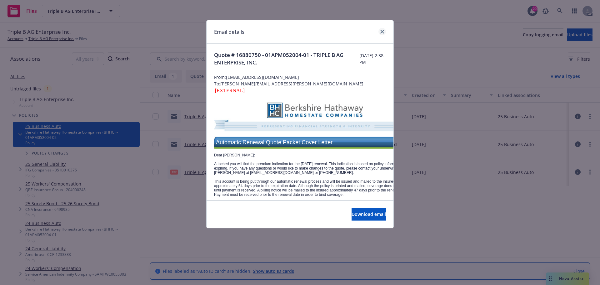 This screenshot has height=285, width=600. What do you see at coordinates (316, 119) in the screenshot?
I see `img: Berkshire Hathaway Homestate Companies` at bounding box center [316, 119].